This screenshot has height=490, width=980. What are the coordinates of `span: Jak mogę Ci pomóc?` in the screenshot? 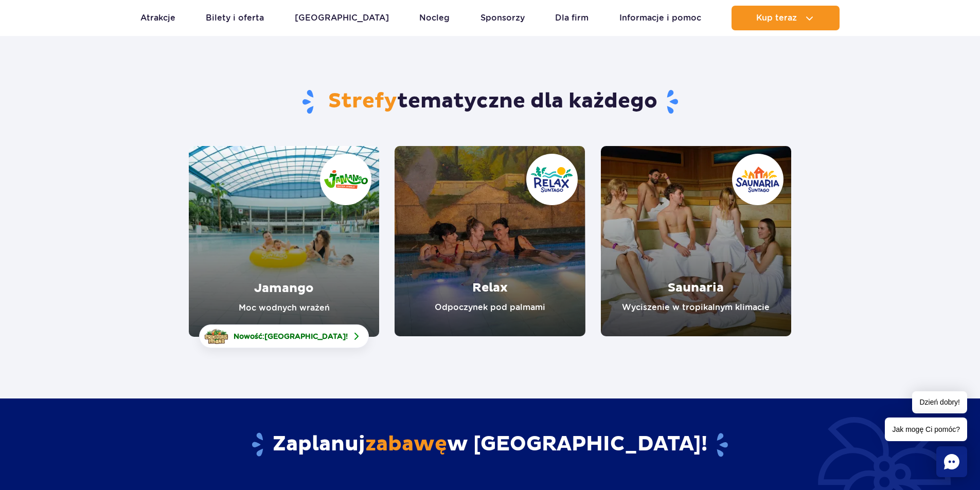 It's located at (926, 429).